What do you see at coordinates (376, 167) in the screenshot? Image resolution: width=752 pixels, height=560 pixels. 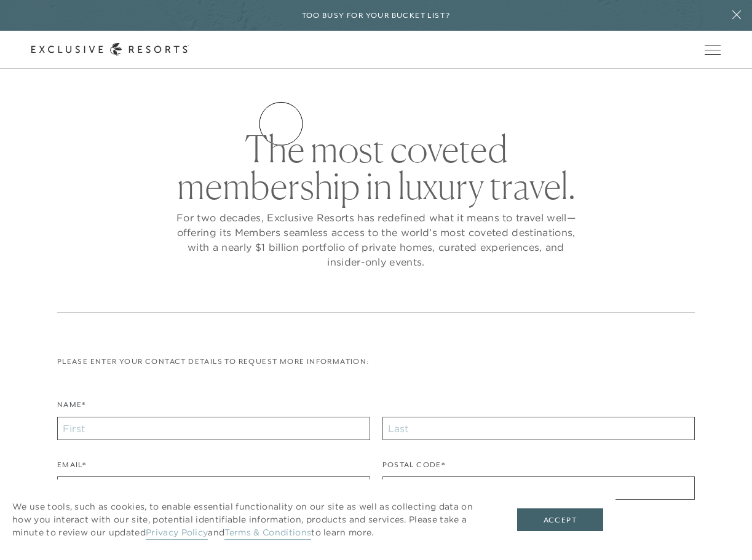 I see `h2: The most coveted membership in luxury travel.` at bounding box center [376, 167].